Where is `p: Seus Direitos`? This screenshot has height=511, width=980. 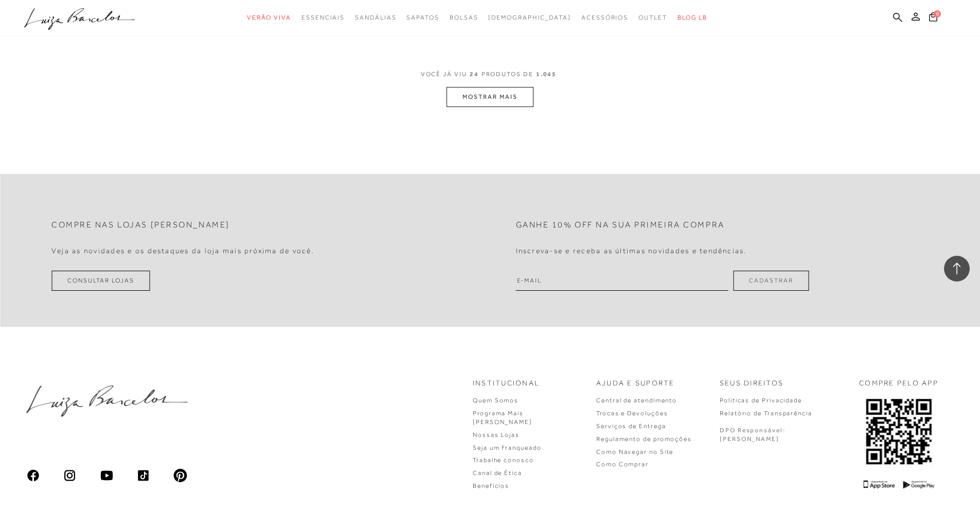 p: Seus Direitos is located at coordinates (752, 384).